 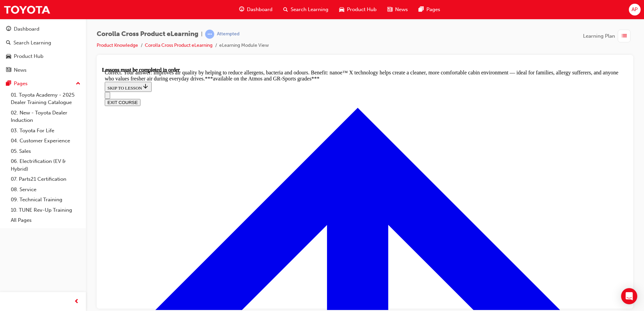 What do you see at coordinates (260, 9) in the screenshot?
I see `span: Dashboard` at bounding box center [260, 9].